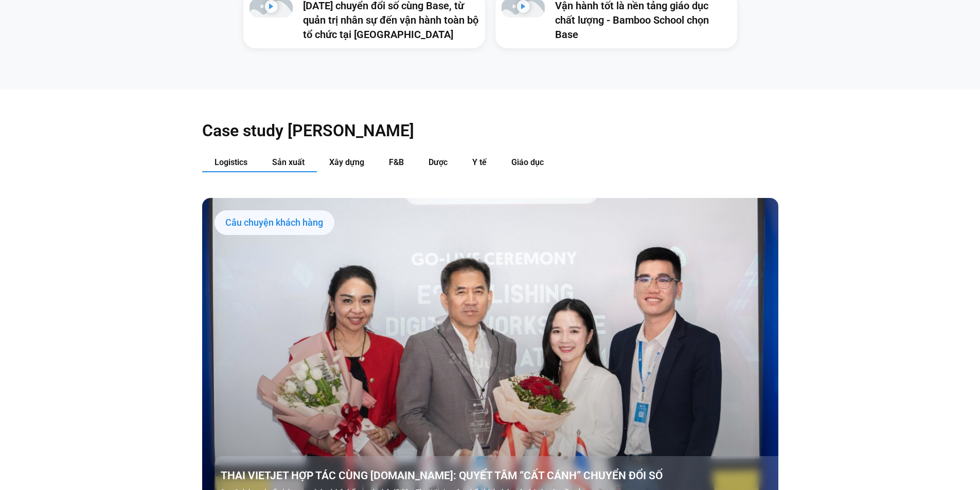 The image size is (980, 490). I want to click on div: Câu chuyện khách hàng, so click(274, 223).